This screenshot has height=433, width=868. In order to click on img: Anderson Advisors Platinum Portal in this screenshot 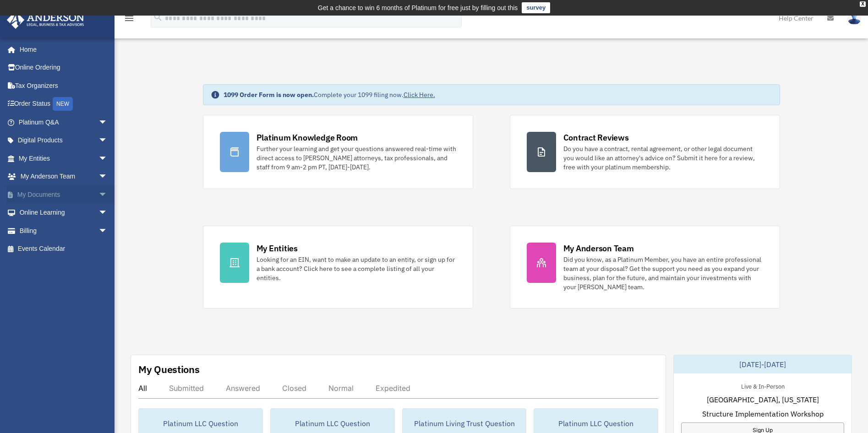, I will do `click(45, 19)`.